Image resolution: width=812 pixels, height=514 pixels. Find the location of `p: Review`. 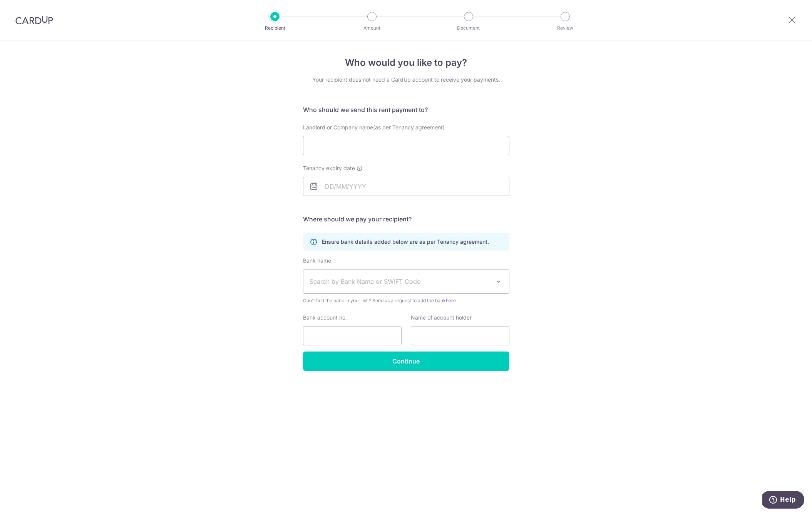

p: Review is located at coordinates (565, 28).